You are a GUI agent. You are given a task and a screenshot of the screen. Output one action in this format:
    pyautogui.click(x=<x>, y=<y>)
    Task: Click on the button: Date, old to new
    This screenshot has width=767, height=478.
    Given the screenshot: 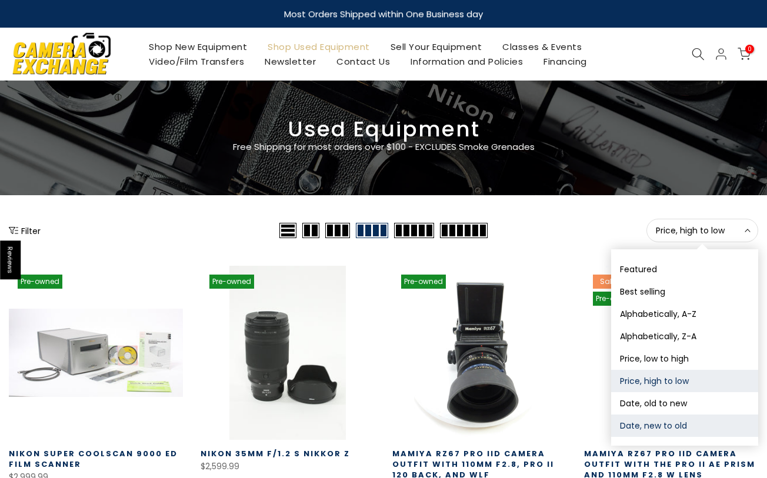 What is the action you would take?
    pyautogui.click(x=685, y=404)
    